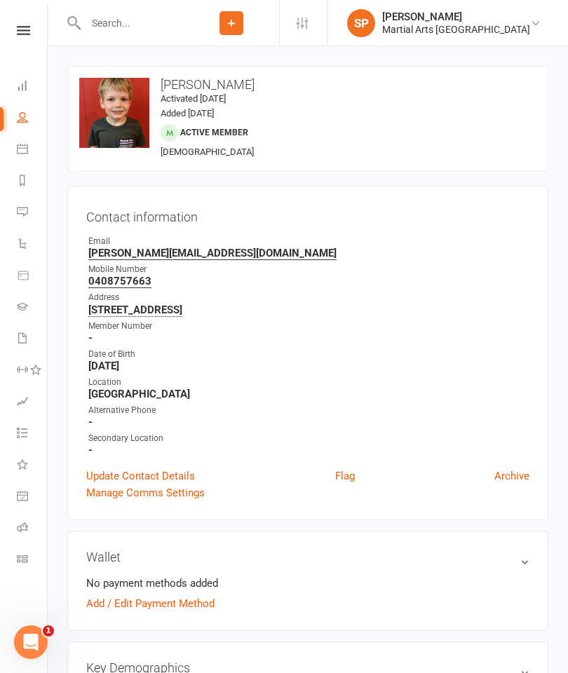 The image size is (568, 673). Describe the element at coordinates (309, 326) in the screenshot. I see `div: Member Number` at that location.